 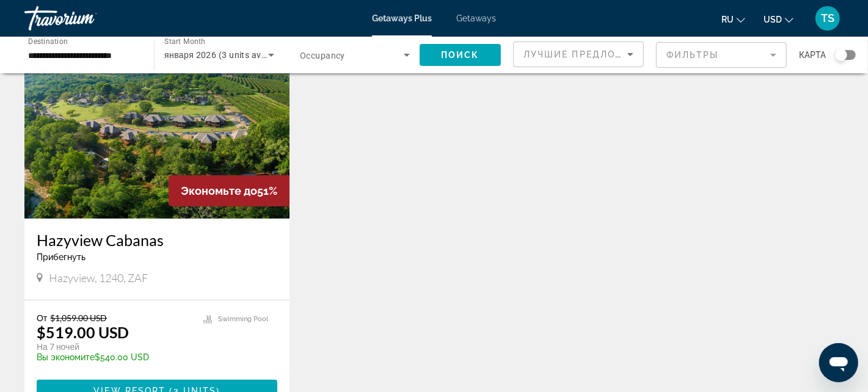 I want to click on mat-select: Sort by, so click(x=579, y=55).